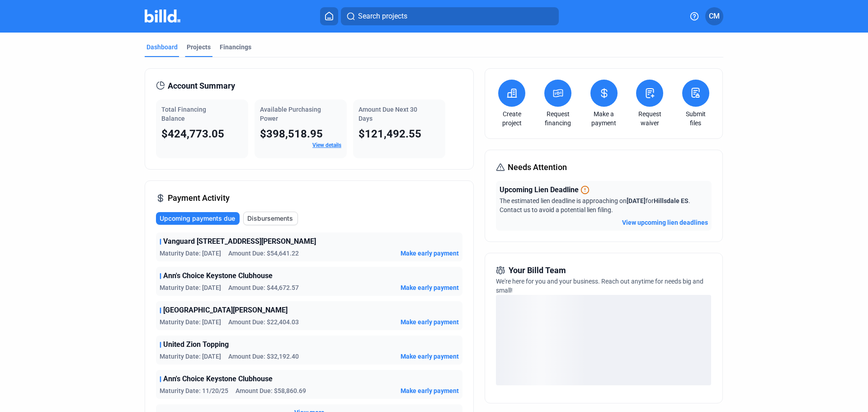  What do you see at coordinates (450, 16) in the screenshot?
I see `button: Search projects` at bounding box center [450, 16].